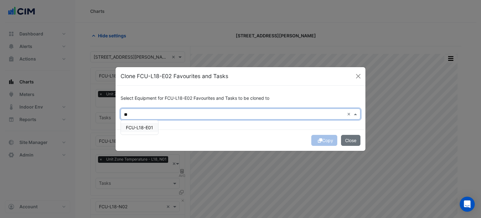 This screenshot has width=481, height=218. Describe the element at coordinates (139, 127) in the screenshot. I see `ng-dropdown-panel: Options list` at that location.